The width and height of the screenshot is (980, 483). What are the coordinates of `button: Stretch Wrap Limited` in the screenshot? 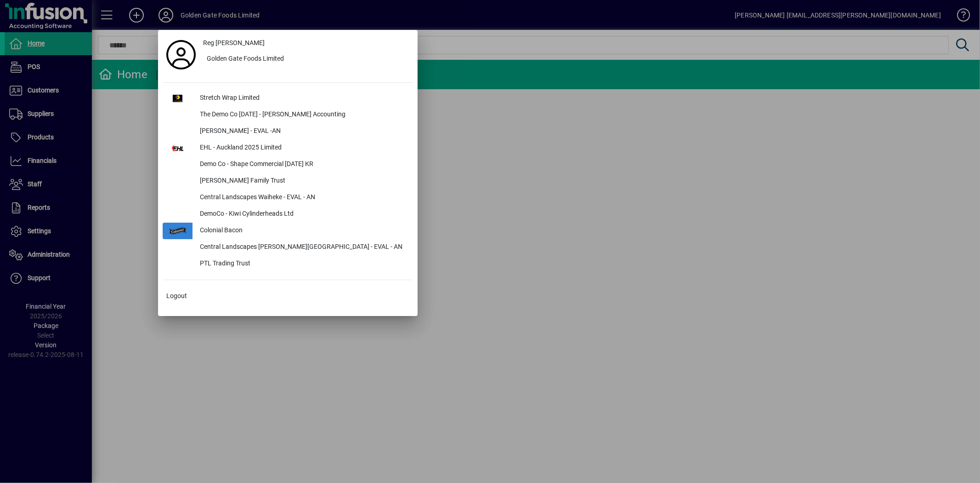 It's located at (287, 98).